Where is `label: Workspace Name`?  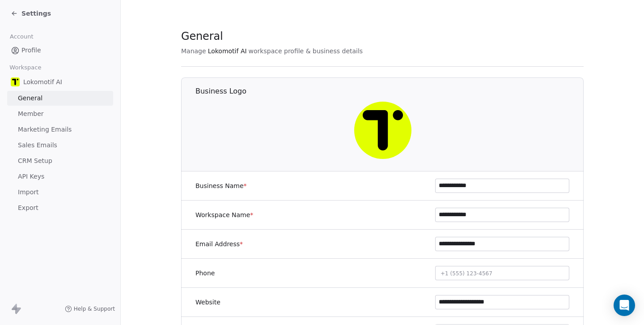 label: Workspace Name is located at coordinates (224, 214).